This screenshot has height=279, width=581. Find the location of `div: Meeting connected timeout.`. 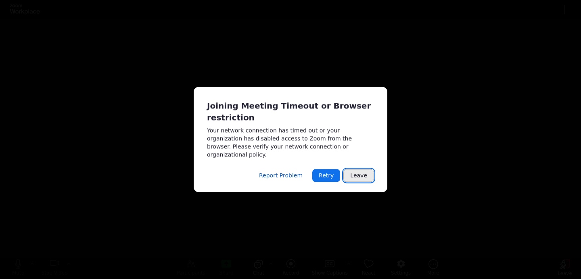

div: Meeting connected timeout. is located at coordinates (291, 139).